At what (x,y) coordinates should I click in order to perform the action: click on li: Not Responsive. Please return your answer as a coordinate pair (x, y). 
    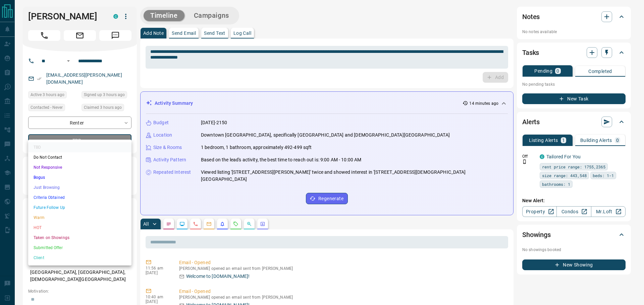
    Looking at the image, I should click on (80, 167).